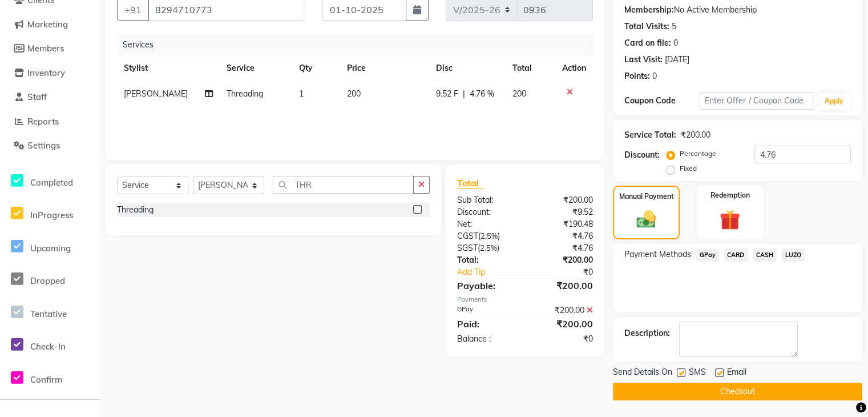 The height and width of the screenshot is (417, 868). I want to click on div: Payments, so click(525, 299).